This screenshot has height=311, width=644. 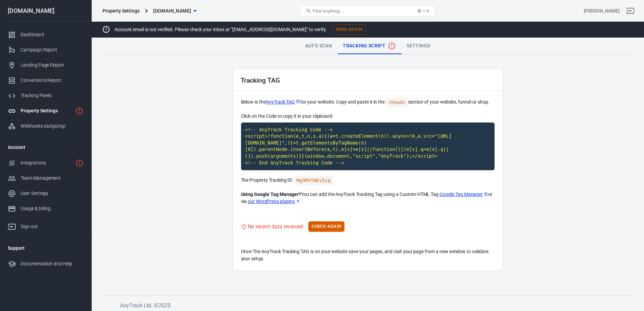 What do you see at coordinates (46, 209) in the screenshot?
I see `a: Usage & billing` at bounding box center [46, 209].